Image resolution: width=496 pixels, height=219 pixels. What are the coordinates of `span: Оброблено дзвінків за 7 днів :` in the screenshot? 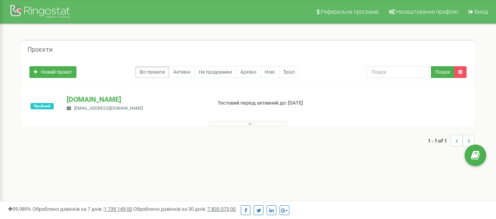 It's located at (82, 209).